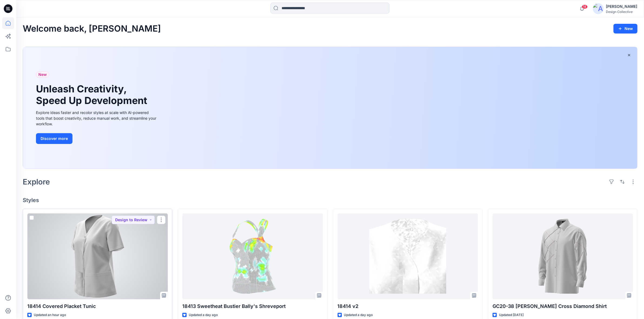 The image size is (644, 319). What do you see at coordinates (408, 256) in the screenshot?
I see `a: 18414 v2` at bounding box center [408, 256].